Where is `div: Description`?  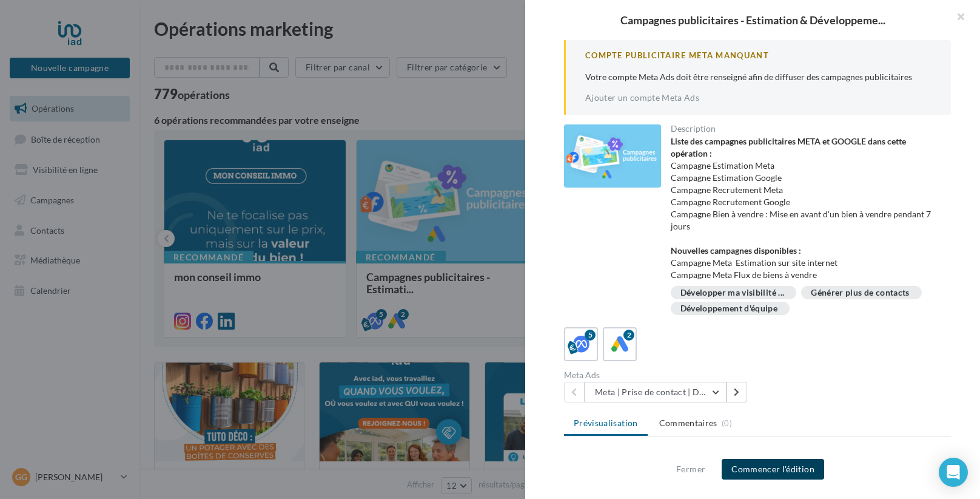
div: Description is located at coordinates (806, 129).